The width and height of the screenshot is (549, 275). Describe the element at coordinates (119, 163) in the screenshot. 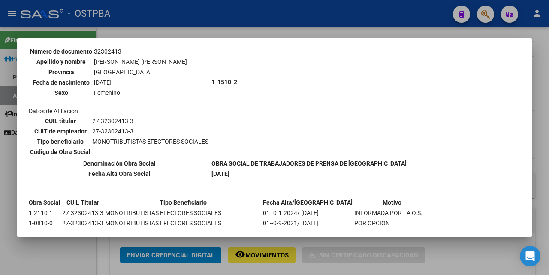

I see `th: Denominación Obra Social` at that location.